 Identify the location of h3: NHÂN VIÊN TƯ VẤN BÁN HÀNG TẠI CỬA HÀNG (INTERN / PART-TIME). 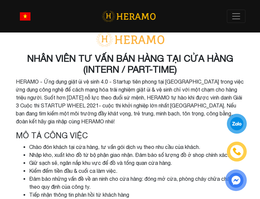
(130, 64).